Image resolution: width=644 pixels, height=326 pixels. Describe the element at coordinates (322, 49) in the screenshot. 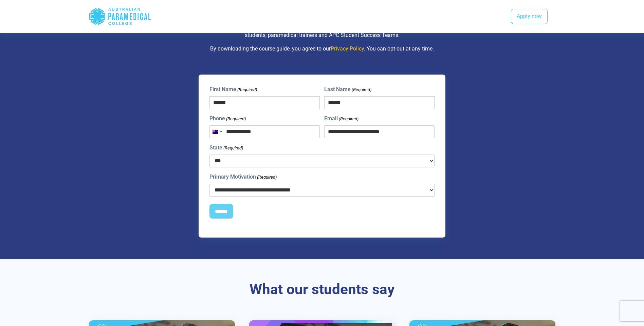

I see `p: By downloading the course guide, you agree to our . You can opt-out at any time.` at that location.